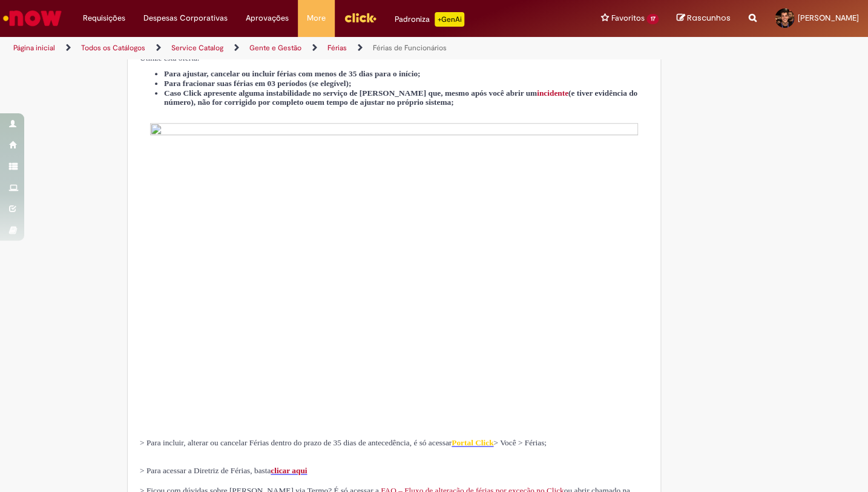 The image size is (868, 492). What do you see at coordinates (472, 442) in the screenshot?
I see `span: Portal Click` at bounding box center [472, 442].